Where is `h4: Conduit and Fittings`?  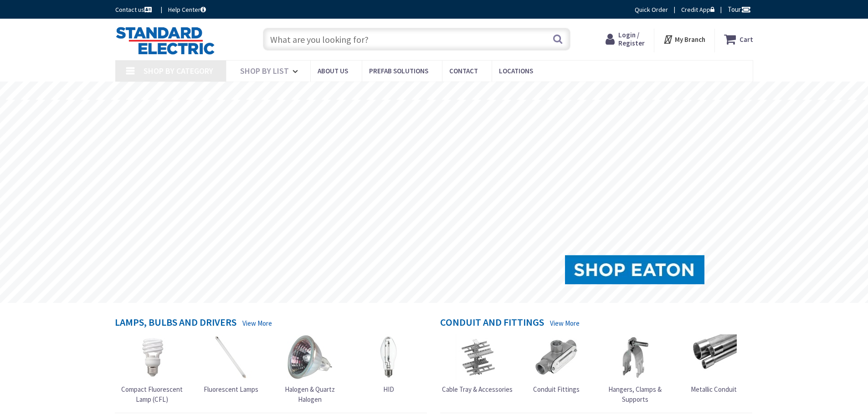 h4: Conduit and Fittings is located at coordinates (493, 323).